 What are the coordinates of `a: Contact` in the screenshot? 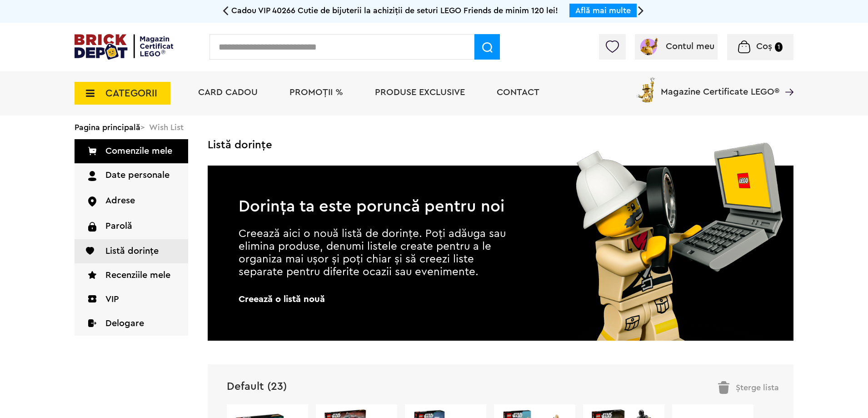 It's located at (519, 92).